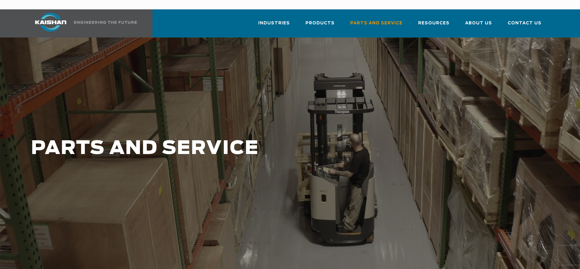 This screenshot has width=580, height=269. What do you see at coordinates (274, 26) in the screenshot?
I see `a: Industries` at bounding box center [274, 26].